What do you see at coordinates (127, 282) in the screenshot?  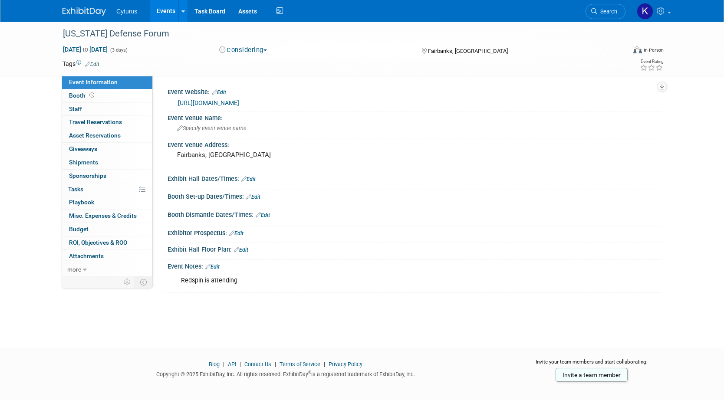 I see `td: Personalize Event Tab Strip` at bounding box center [127, 282].